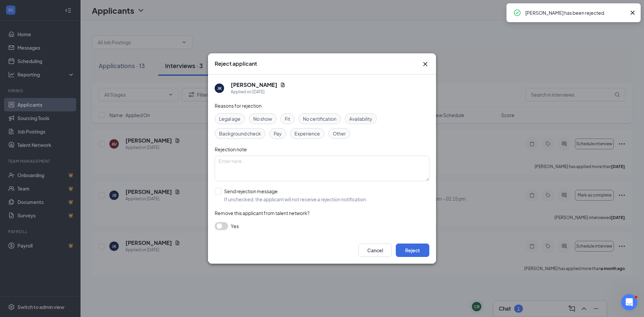 This screenshot has height=317, width=644. Describe the element at coordinates (319, 119) in the screenshot. I see `span: No certification` at that location.